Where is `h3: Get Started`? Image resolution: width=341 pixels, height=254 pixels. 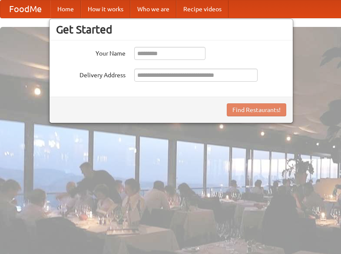 h3: Get Started is located at coordinates (171, 30).